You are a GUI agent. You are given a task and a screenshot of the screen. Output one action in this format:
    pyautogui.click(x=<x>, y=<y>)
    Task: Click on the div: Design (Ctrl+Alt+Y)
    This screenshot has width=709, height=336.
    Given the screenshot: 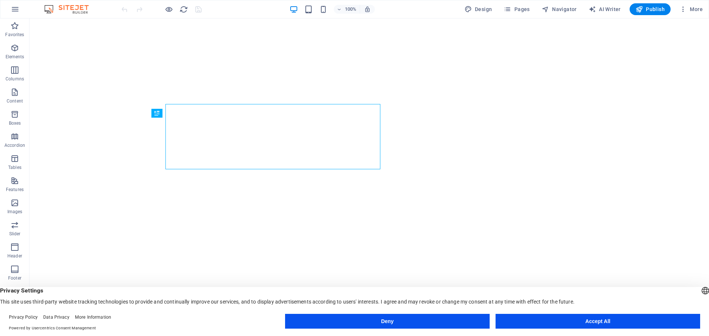 What is the action you would take?
    pyautogui.click(x=478, y=9)
    